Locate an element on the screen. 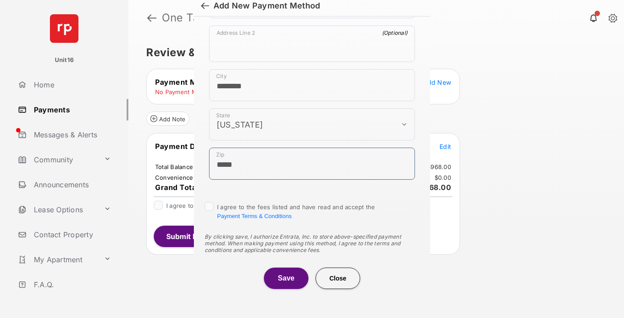  button: Close is located at coordinates (338, 278).